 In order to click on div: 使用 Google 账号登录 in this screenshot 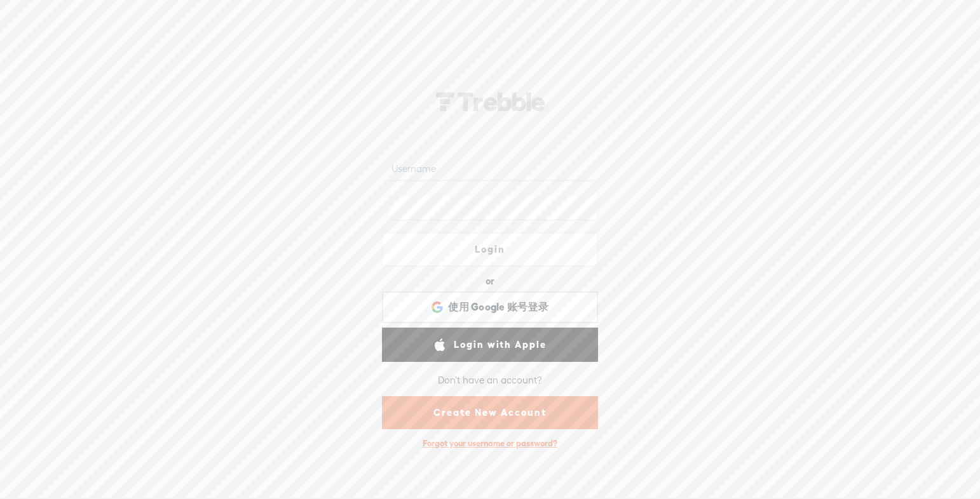, I will do `click(490, 307)`.